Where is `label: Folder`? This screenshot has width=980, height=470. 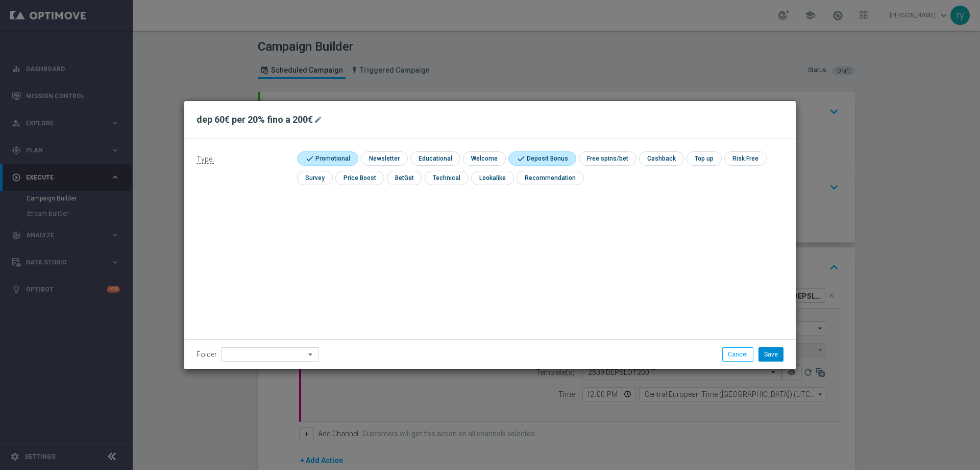
label: Folder is located at coordinates (207, 354).